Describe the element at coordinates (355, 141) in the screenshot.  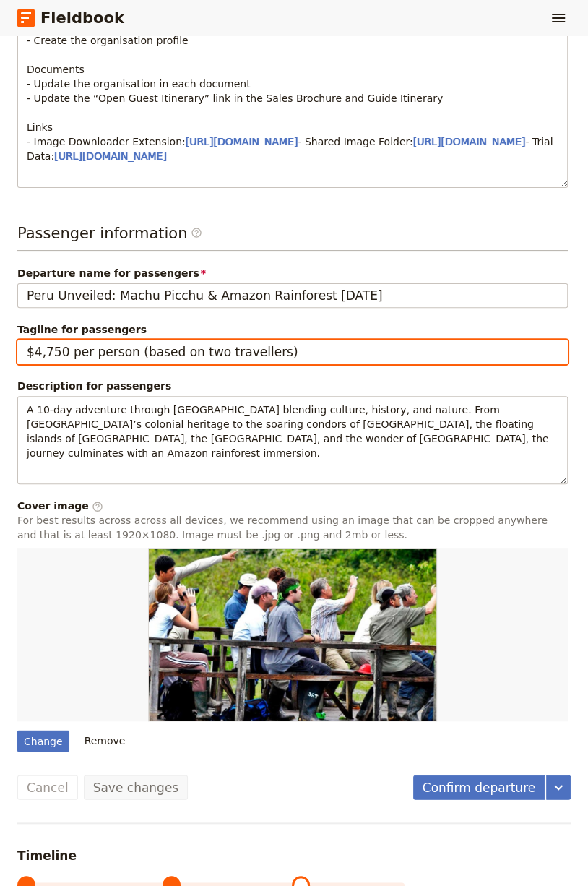
I see `span: - Shared Image Folder:` at that location.